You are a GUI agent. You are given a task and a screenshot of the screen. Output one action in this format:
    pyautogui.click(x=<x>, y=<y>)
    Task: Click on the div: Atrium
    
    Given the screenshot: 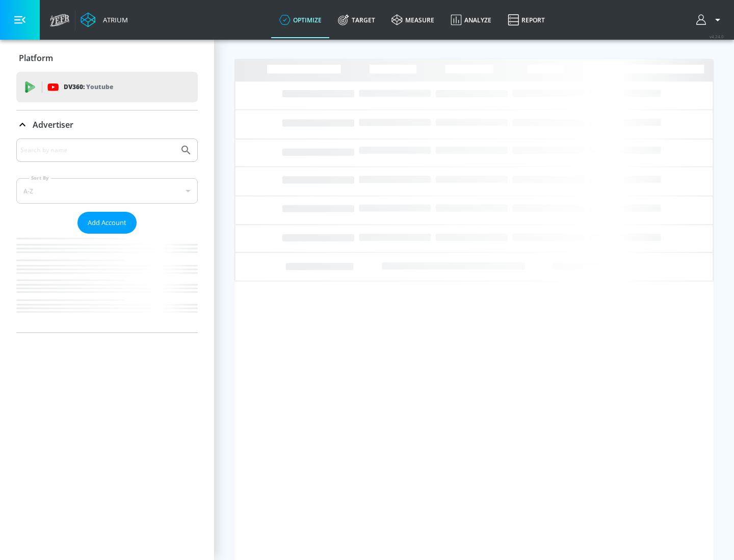 What is the action you would take?
    pyautogui.click(x=113, y=20)
    